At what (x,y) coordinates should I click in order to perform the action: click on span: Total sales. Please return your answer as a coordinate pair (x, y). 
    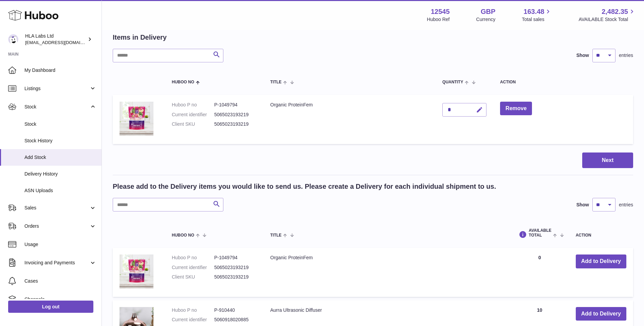
    Looking at the image, I should click on (537, 19).